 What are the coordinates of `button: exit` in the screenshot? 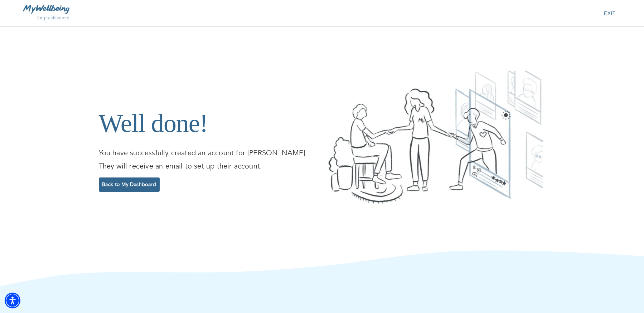 It's located at (610, 13).